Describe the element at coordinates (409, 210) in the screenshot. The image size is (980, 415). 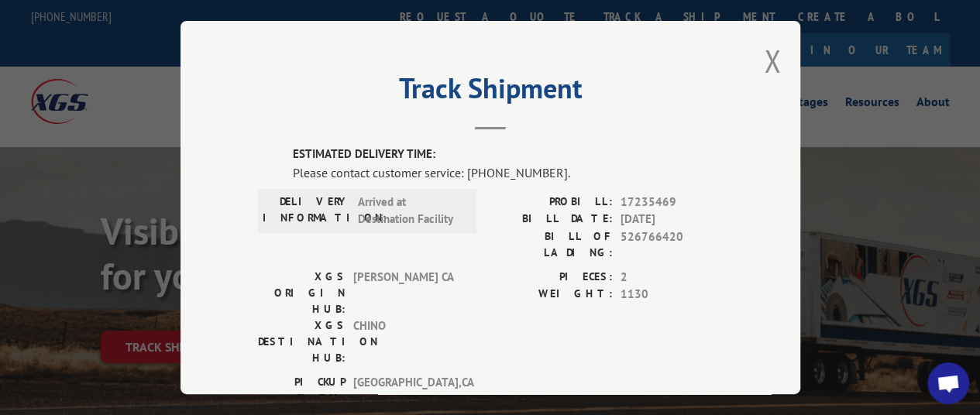
I see `span: Arrived at Destination Facility` at that location.